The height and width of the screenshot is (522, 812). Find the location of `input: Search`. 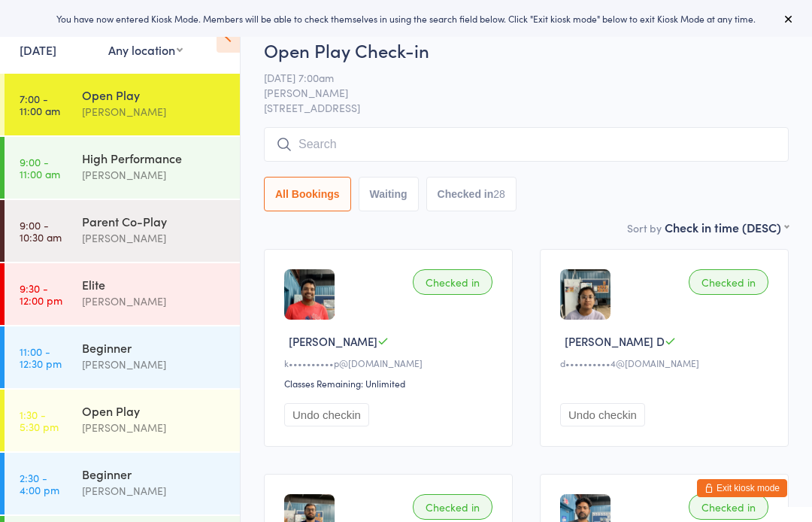

input: Search is located at coordinates (526, 145).